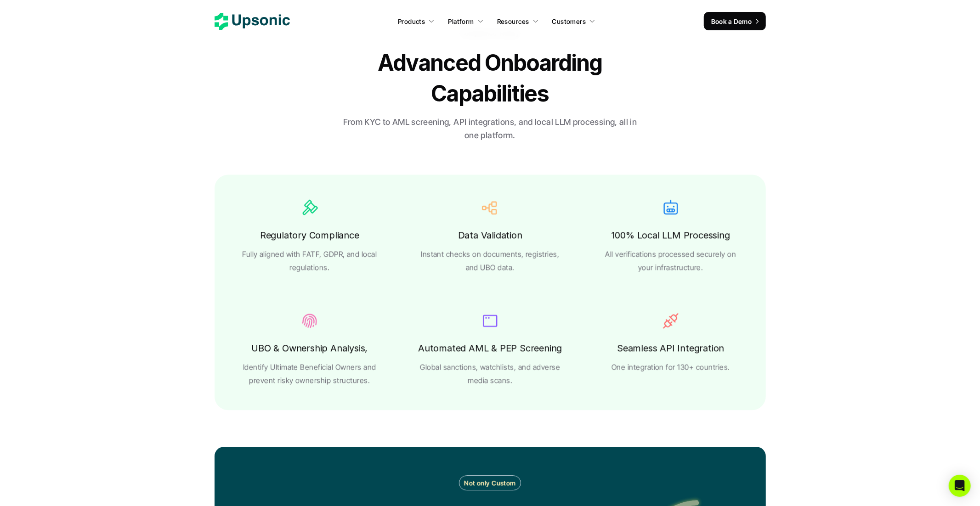 This screenshot has height=506, width=980. Describe the element at coordinates (670, 348) in the screenshot. I see `h6: Seamless API Integration` at that location.